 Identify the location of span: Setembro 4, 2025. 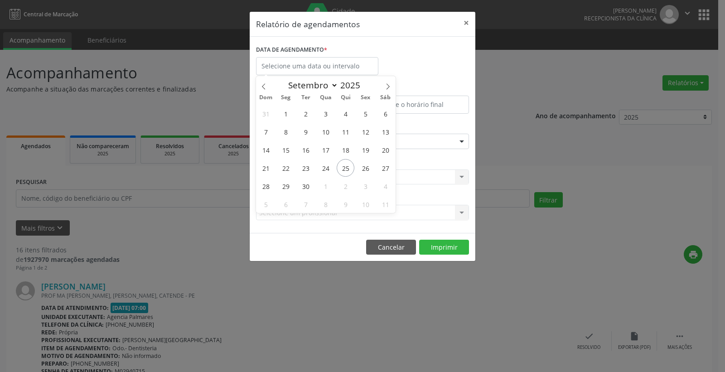
(345, 113).